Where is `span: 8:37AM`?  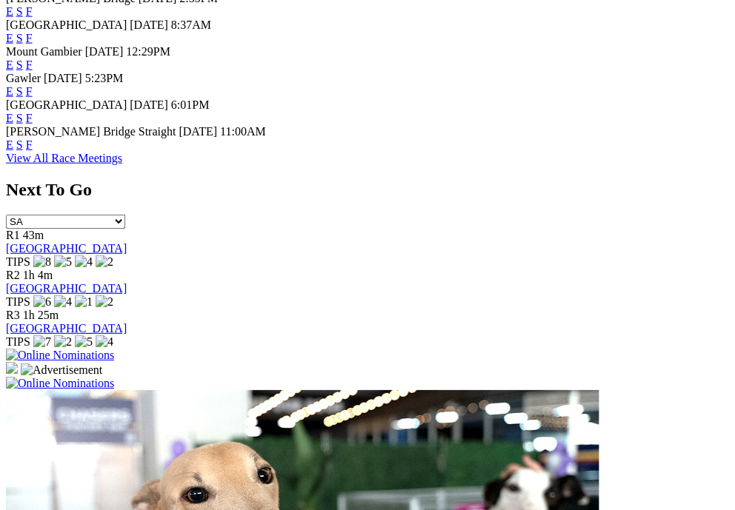 span: 8:37AM is located at coordinates (191, 24).